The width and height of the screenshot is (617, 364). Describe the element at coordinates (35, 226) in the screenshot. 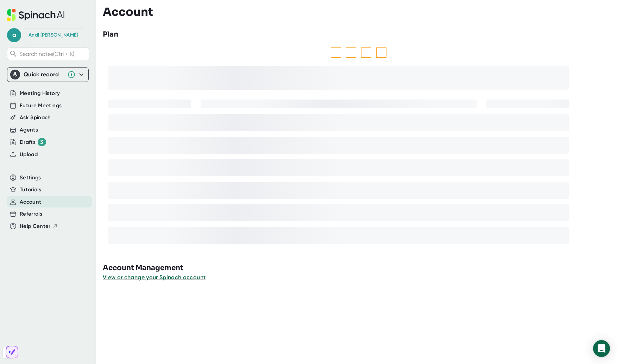

I see `span: Help Center` at that location.